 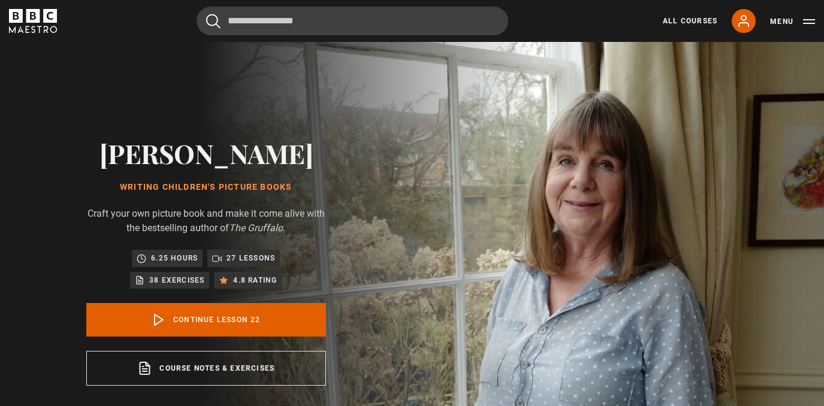 I want to click on h1: Writing Children's Picture Books, so click(x=206, y=187).